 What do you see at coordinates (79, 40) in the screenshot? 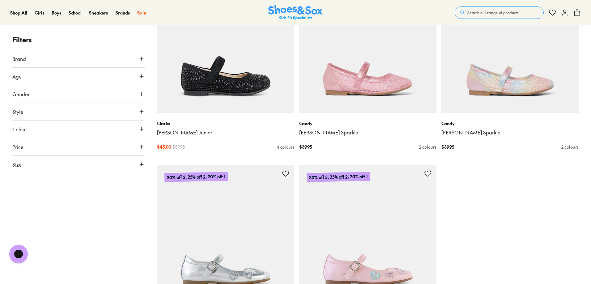
I see `p: Filters` at bounding box center [79, 40].